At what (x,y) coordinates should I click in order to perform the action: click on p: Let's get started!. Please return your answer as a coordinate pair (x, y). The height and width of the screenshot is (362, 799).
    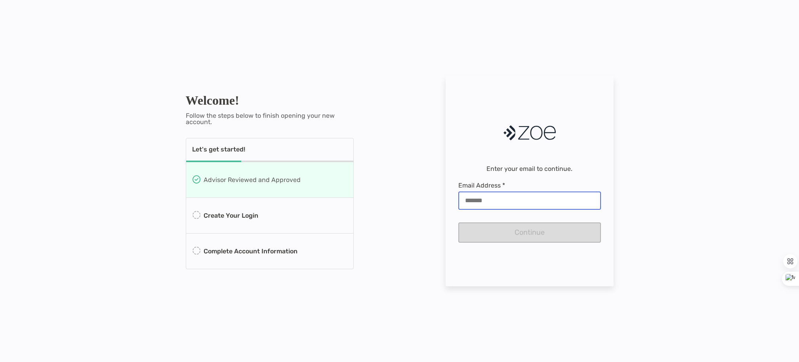
    Looking at the image, I should click on (219, 149).